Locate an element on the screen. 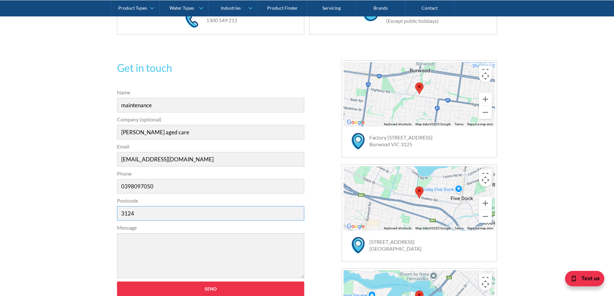  label: Phone is located at coordinates (211, 174).